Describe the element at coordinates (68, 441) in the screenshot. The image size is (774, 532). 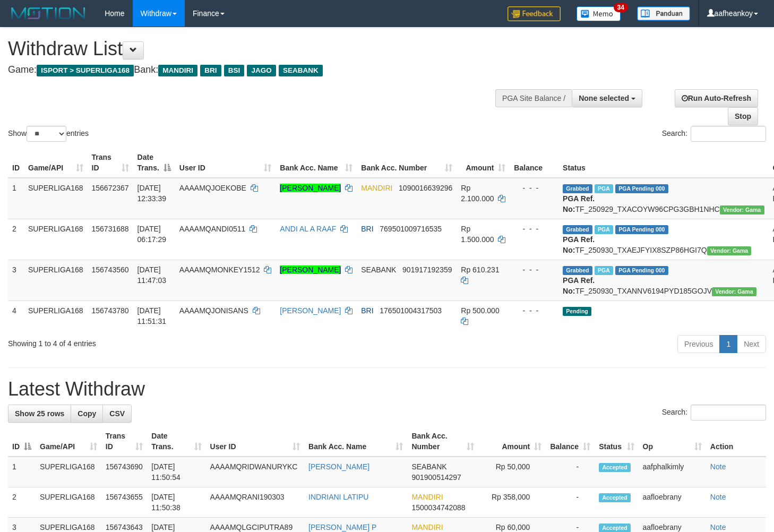
I see `th: Game/API: activate to sort column ascending` at that location.